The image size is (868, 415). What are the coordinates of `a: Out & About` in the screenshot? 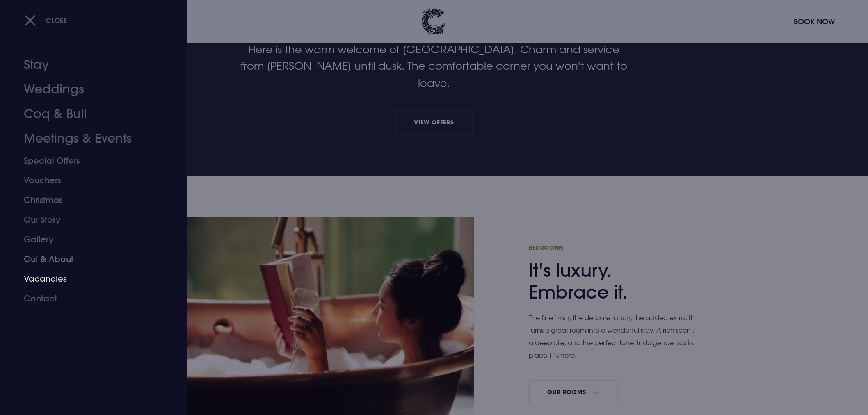 It's located at (89, 259).